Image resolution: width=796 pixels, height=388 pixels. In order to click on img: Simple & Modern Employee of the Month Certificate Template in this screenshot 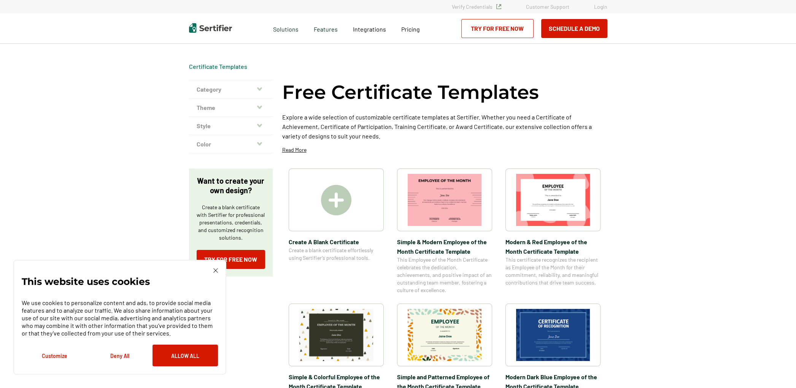, I will do `click(445, 200)`.